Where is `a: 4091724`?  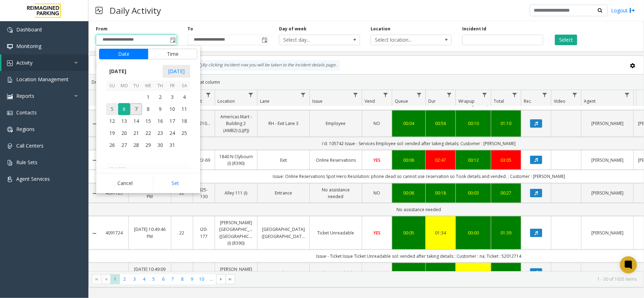
a: 4091724 is located at coordinates (114, 233).